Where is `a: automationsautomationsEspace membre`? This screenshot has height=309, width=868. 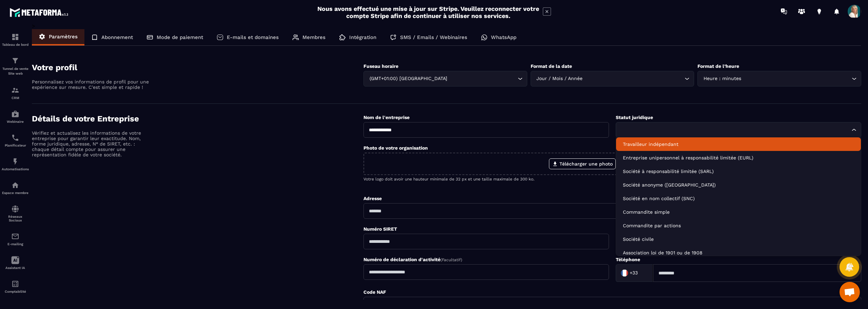 a: automationsautomationsEspace membre is located at coordinates (15, 187).